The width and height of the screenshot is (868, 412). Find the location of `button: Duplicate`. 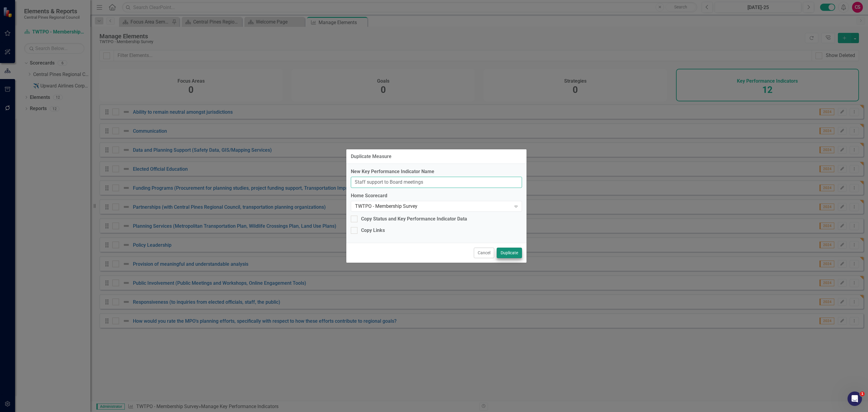

button: Duplicate is located at coordinates (509, 252).